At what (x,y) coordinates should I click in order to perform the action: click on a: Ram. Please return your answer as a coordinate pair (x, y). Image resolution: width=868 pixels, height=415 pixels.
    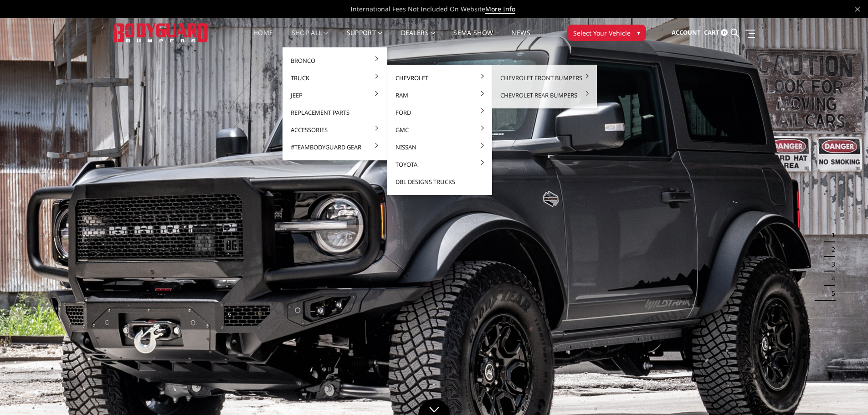
    Looking at the image, I should click on (440, 95).